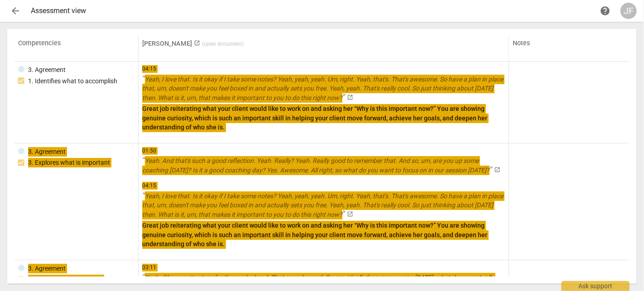 This screenshot has height=291, width=644. I want to click on span: help, so click(605, 11).